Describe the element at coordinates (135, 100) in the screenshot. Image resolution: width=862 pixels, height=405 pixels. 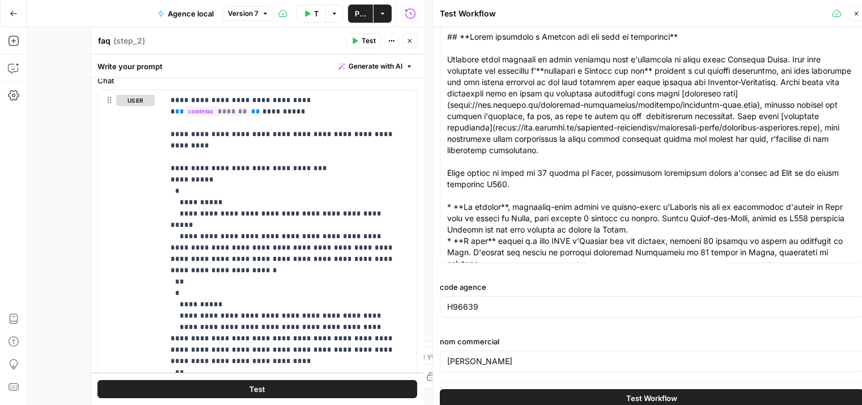
I see `button: user` at that location.